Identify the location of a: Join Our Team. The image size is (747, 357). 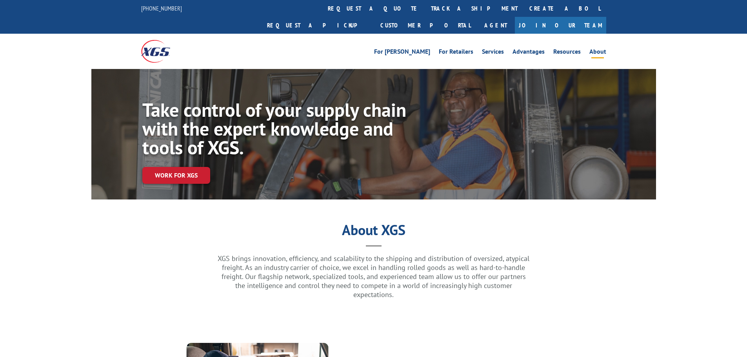
(560, 25).